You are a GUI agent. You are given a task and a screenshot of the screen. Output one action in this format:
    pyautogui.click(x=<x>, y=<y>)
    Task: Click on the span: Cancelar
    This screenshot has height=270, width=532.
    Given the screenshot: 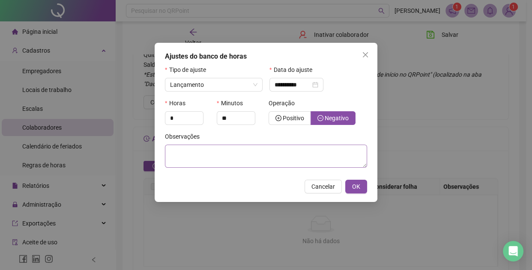 What is the action you would take?
    pyautogui.click(x=323, y=187)
    